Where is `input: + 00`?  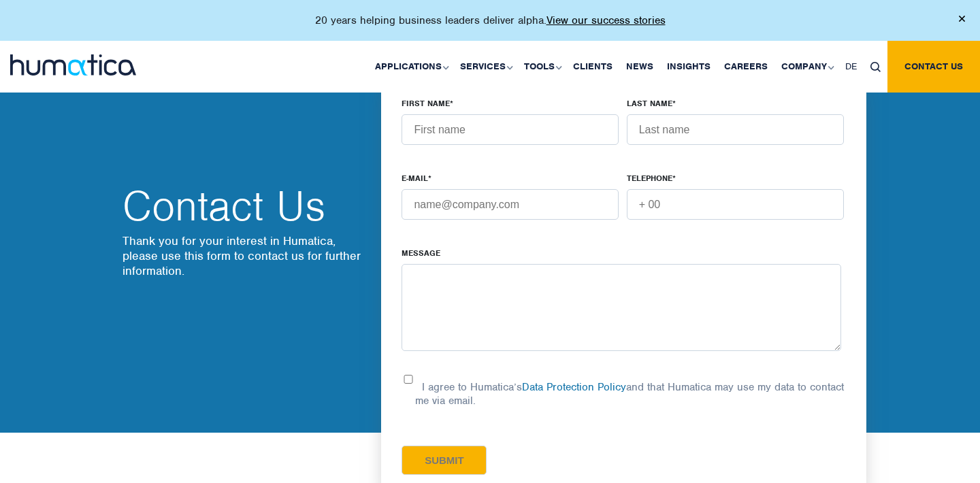 input: + 00 is located at coordinates (735, 204).